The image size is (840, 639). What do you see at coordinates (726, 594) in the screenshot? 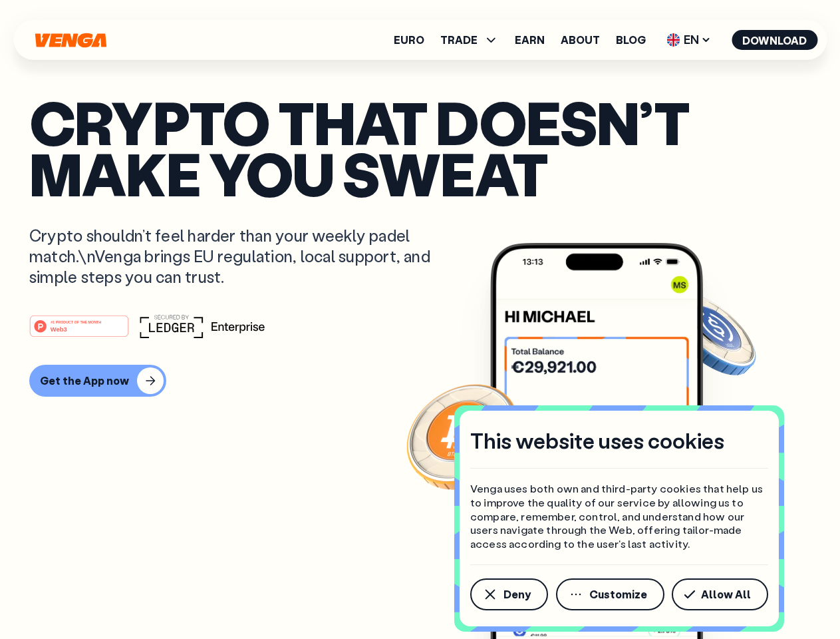
I see `span: Allow All` at bounding box center [726, 594].